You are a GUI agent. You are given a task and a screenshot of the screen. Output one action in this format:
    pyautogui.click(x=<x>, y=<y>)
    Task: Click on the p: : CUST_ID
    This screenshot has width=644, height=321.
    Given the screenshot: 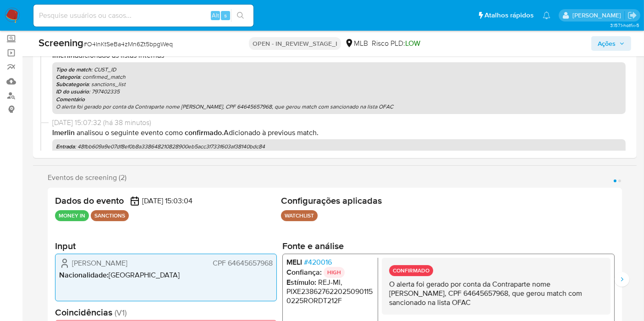 What is the action you would take?
    pyautogui.click(x=339, y=70)
    